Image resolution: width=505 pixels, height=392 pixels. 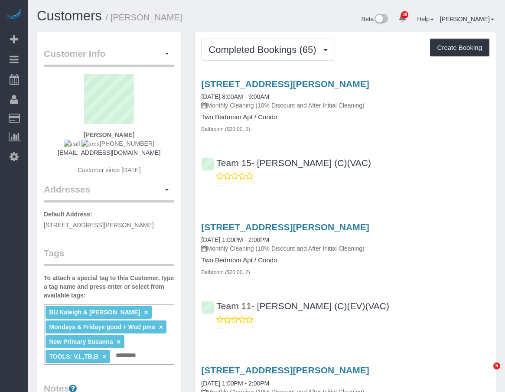 What do you see at coordinates (497, 366) in the screenshot?
I see `span: 5` at bounding box center [497, 366].